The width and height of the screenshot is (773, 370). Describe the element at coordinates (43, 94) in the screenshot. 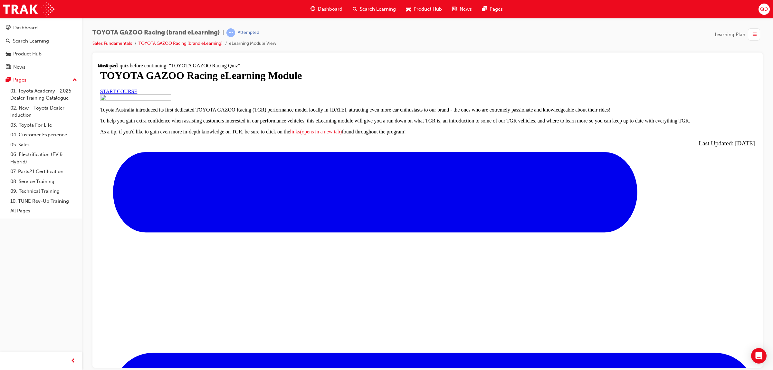

I see `a: 01. Toyota Academy - 2025 Dealer Training Catalogue` at that location.